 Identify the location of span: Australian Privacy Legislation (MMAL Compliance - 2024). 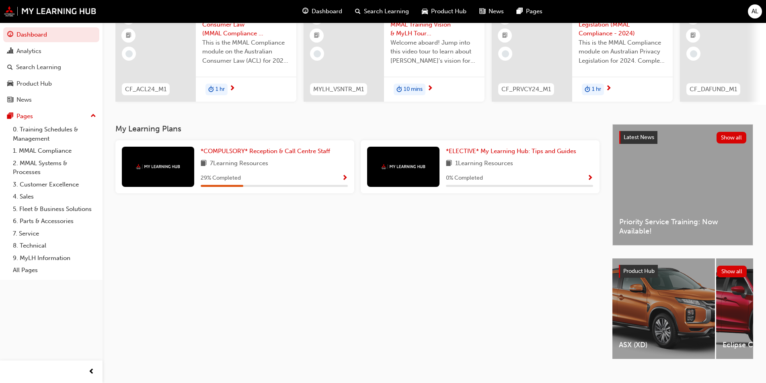
(623, 25).